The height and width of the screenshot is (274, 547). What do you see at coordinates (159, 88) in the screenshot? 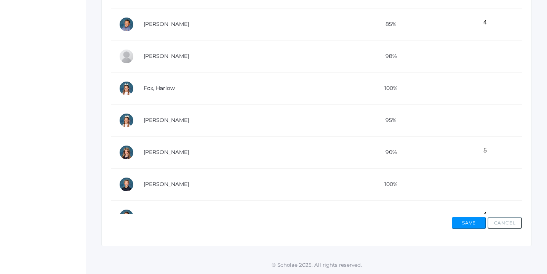
I see `a: Fox, Harlow` at bounding box center [159, 88].